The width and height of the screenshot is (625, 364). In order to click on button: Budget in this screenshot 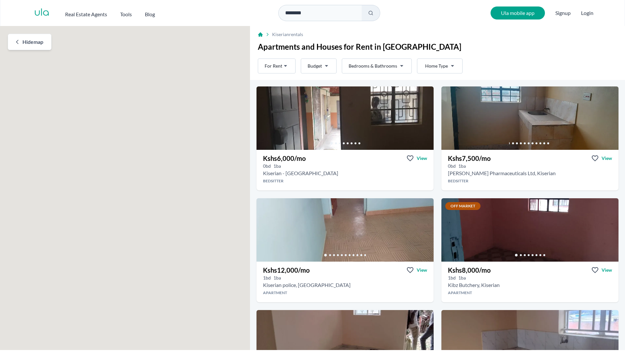, I will do `click(318, 66)`.